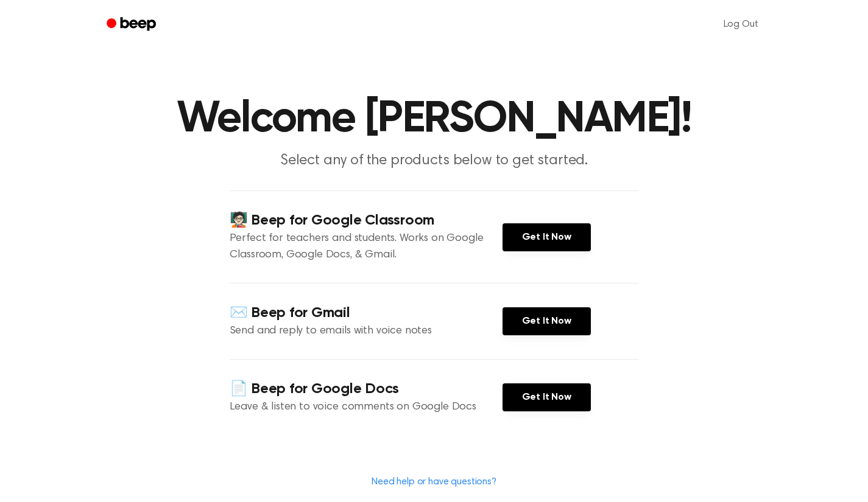 The image size is (868, 502). Describe the element at coordinates (434, 160) in the screenshot. I see `p: Select any of the products below to get started.` at that location.